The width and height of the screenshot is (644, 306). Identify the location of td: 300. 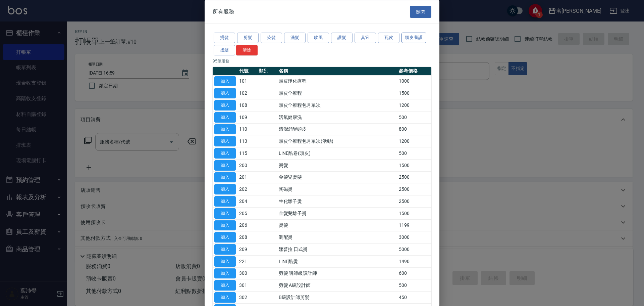
(247, 273).